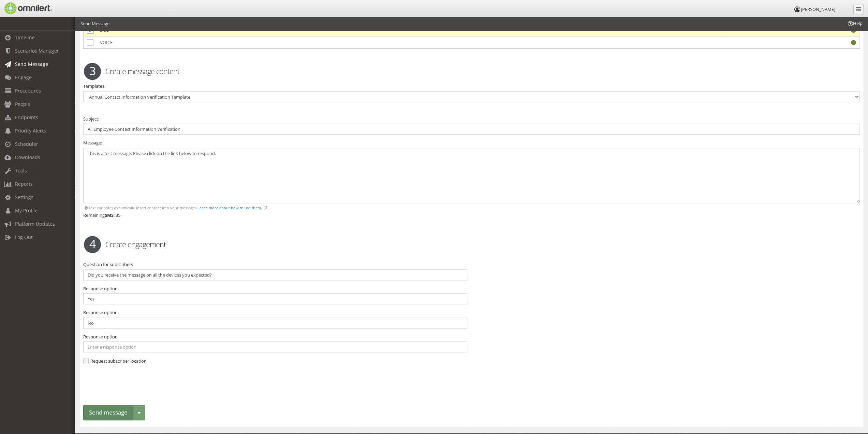  What do you see at coordinates (21, 171) in the screenshot?
I see `span: Tools` at bounding box center [21, 171].